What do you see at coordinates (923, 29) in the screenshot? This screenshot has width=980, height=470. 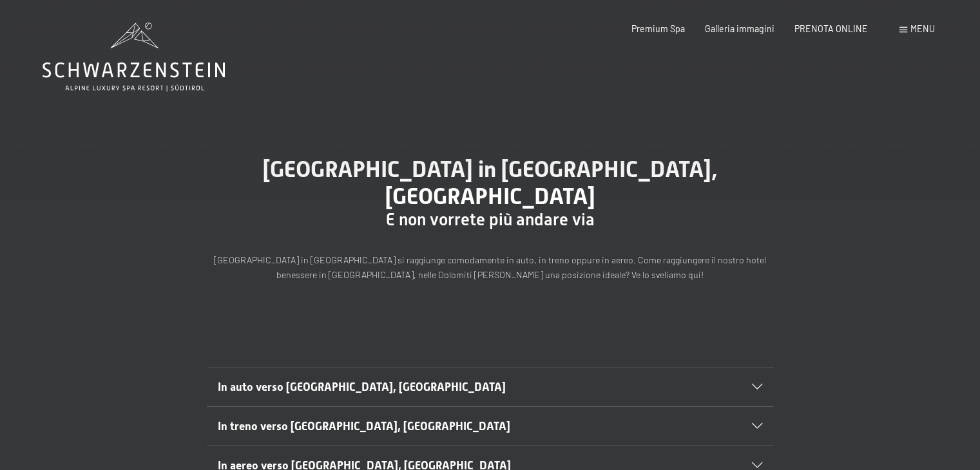 I see `span: Menu` at bounding box center [923, 29].